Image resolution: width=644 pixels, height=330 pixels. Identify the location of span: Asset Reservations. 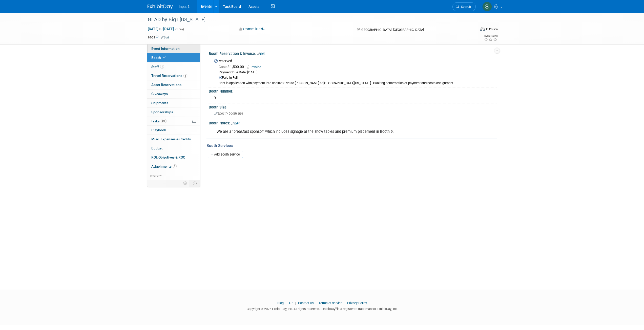
(166, 85).